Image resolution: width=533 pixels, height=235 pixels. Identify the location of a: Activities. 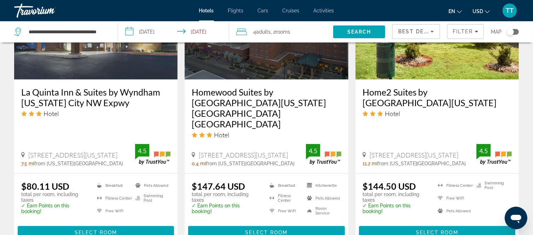
(324, 11).